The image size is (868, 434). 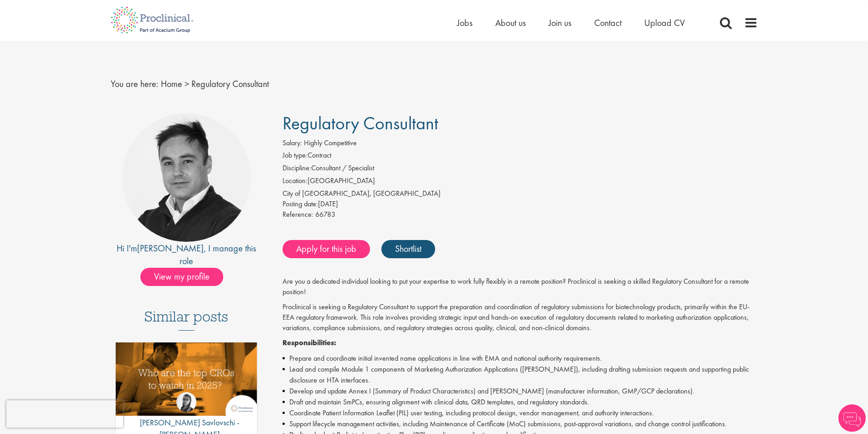 What do you see at coordinates (852, 418) in the screenshot?
I see `img: Chatbot` at bounding box center [852, 418].